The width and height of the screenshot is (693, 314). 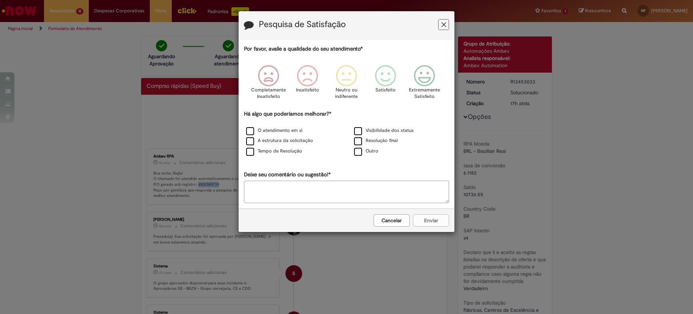 What do you see at coordinates (384, 130) in the screenshot?
I see `label: Visibilidade dos status` at bounding box center [384, 130].